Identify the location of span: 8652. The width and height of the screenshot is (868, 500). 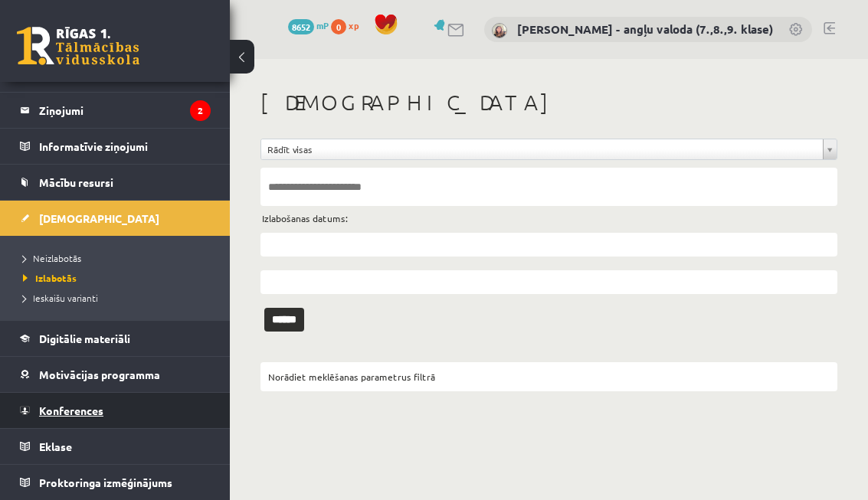
(301, 27).